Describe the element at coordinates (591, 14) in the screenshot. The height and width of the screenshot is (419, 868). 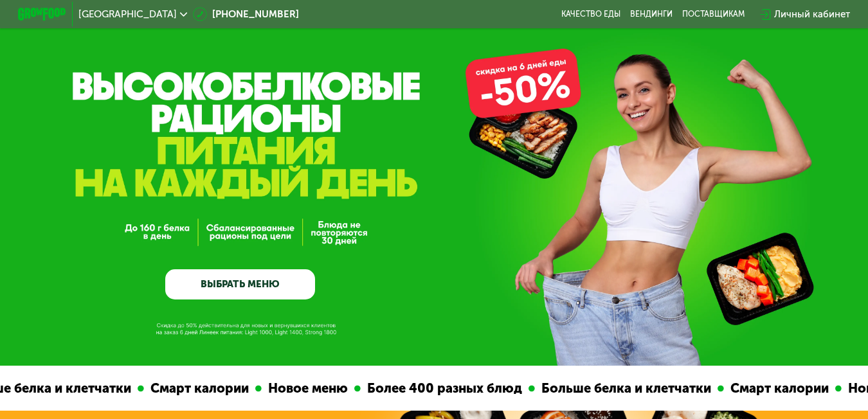
I see `a: Качество еды` at that location.